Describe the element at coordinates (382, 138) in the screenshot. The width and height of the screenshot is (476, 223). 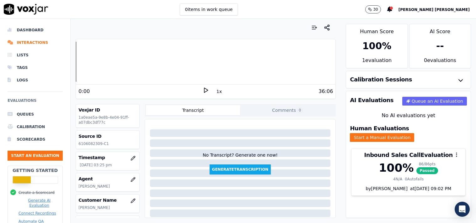
I see `button: Start a Manual Evaluation` at that location.